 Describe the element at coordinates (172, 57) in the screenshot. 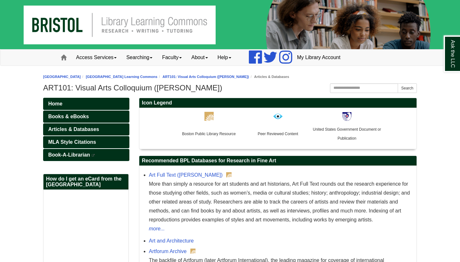

I see `a: Faculty` at that location.